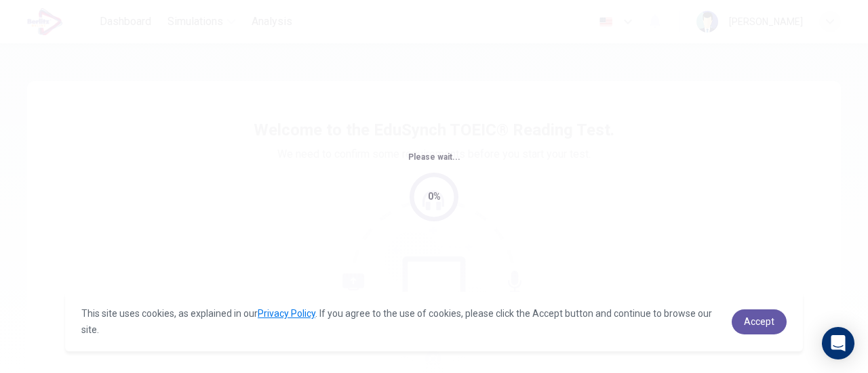  I want to click on div: 0%, so click(434, 196).